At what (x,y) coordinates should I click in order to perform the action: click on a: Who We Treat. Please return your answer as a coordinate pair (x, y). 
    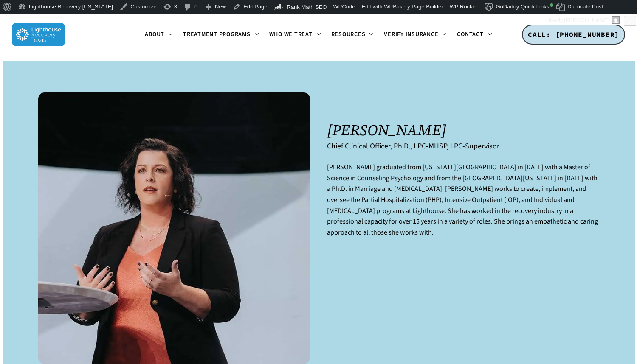
    Looking at the image, I should click on (295, 35).